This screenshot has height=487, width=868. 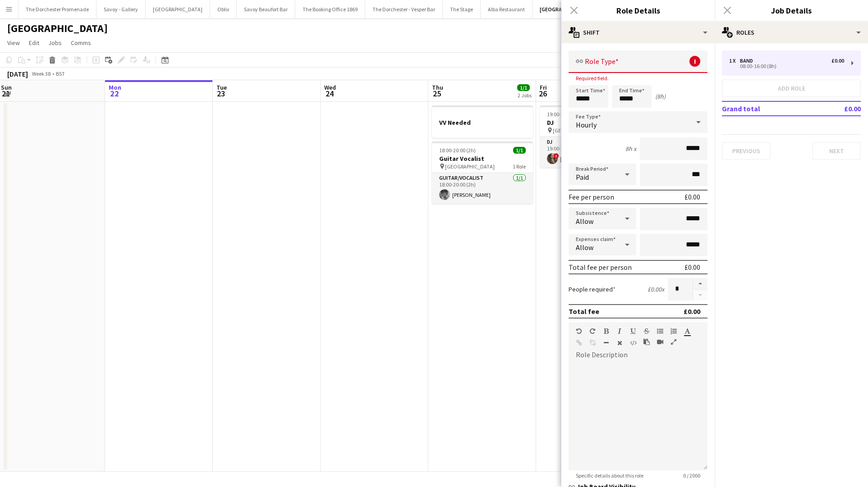 What do you see at coordinates (582, 177) in the screenshot?
I see `span: Paid` at bounding box center [582, 177].